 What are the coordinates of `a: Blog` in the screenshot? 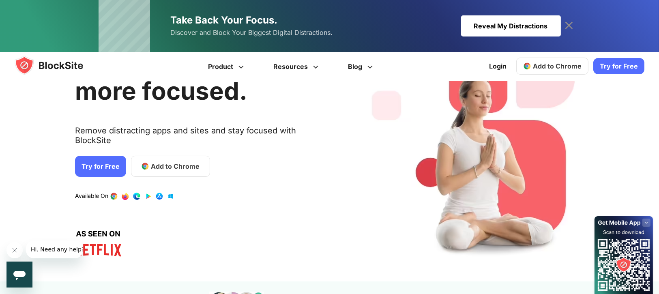 It's located at (362, 66).